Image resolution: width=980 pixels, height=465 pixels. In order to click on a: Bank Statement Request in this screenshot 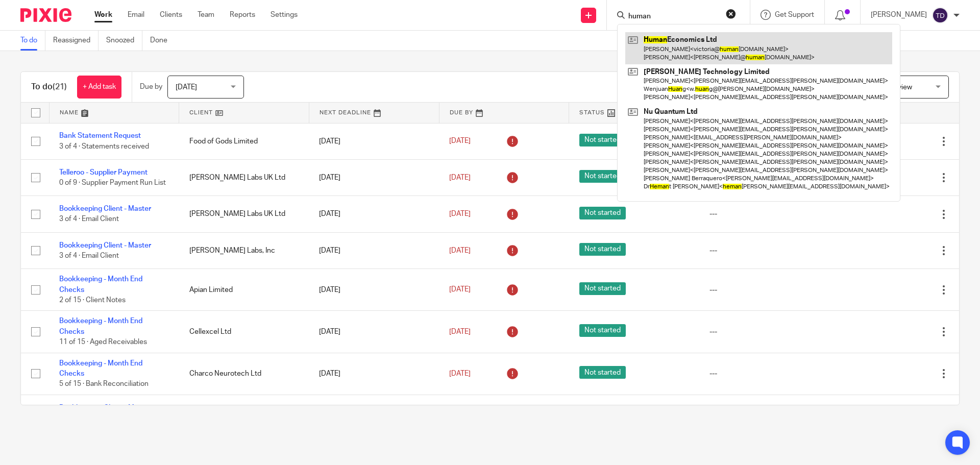, I will do `click(100, 136)`.